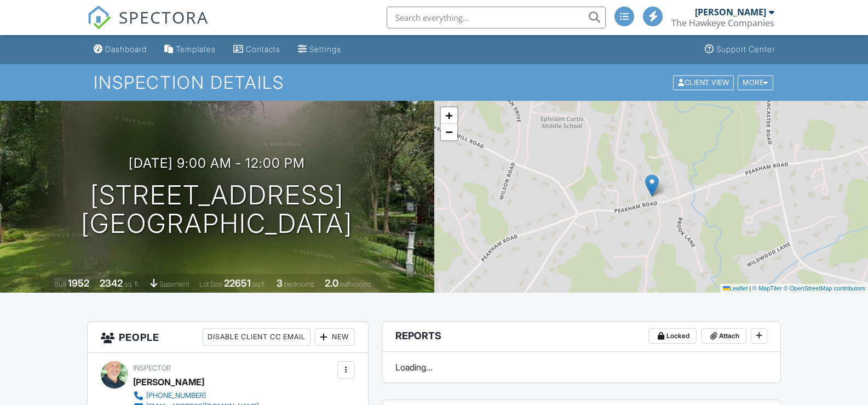 The height and width of the screenshot is (405, 868). I want to click on a: Contacts, so click(257, 49).